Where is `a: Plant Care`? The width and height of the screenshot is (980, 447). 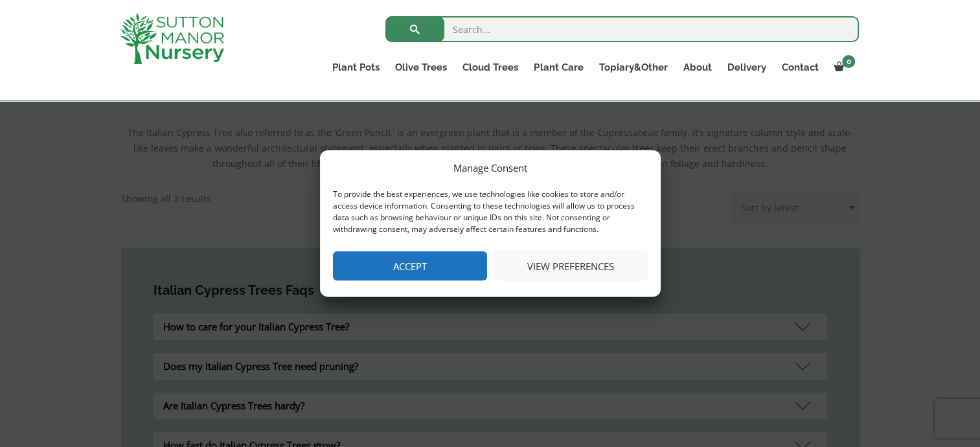 a: Plant Care is located at coordinates (558, 68).